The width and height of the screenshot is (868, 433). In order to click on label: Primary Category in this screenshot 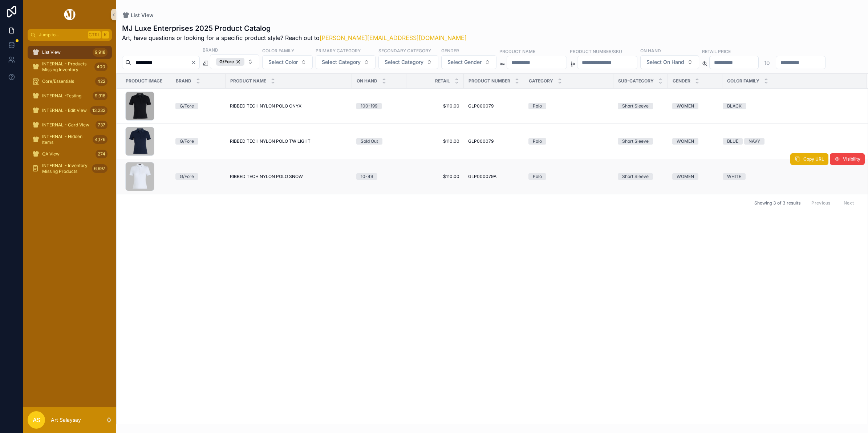, I will do `click(338, 51)`.